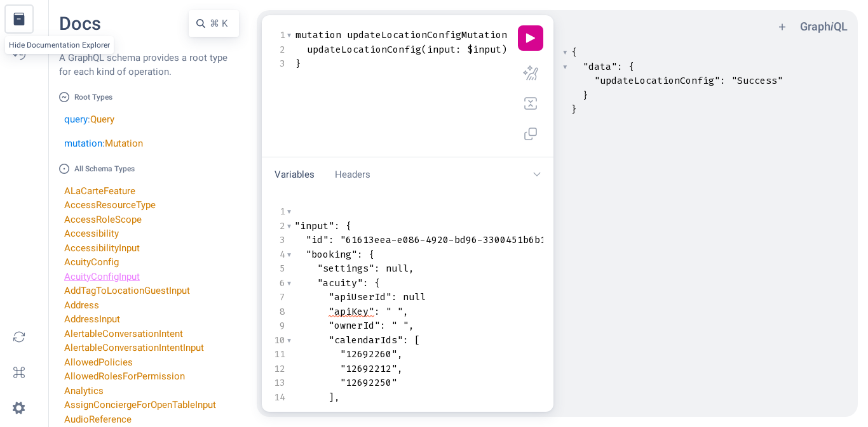 The width and height of the screenshot is (868, 427). What do you see at coordinates (408, 301) in the screenshot?
I see `section: Variables` at bounding box center [408, 301].